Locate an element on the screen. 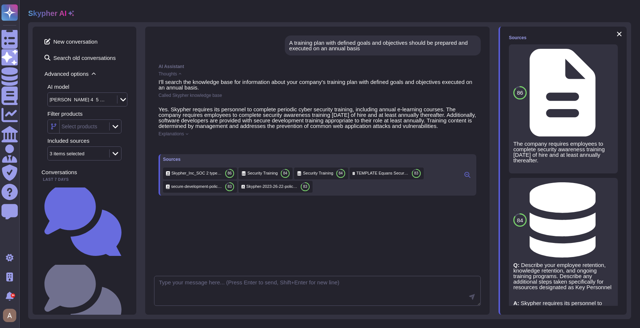 Image resolution: width=640 pixels, height=328 pixels. button: user is located at coordinates (11, 316).